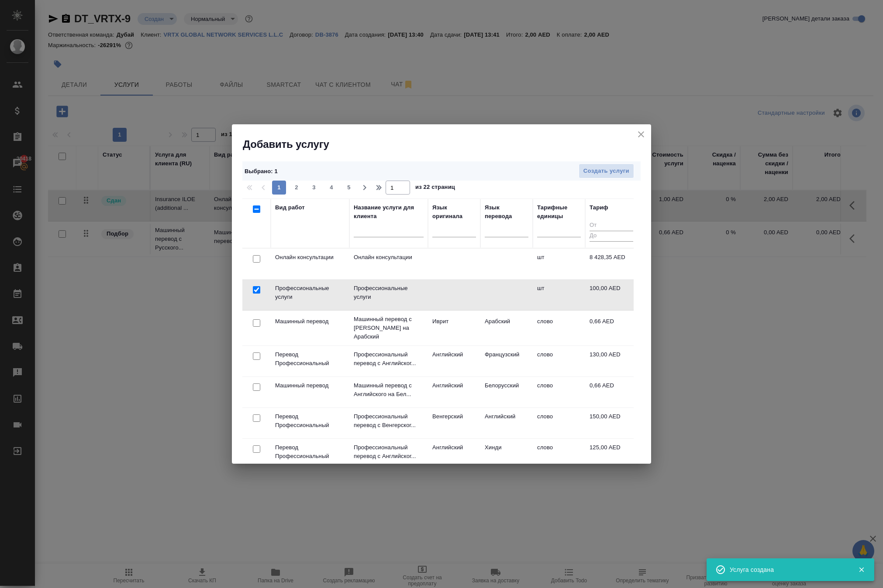 This screenshot has height=588, width=883. I want to click on div: Тариф, so click(599, 208).